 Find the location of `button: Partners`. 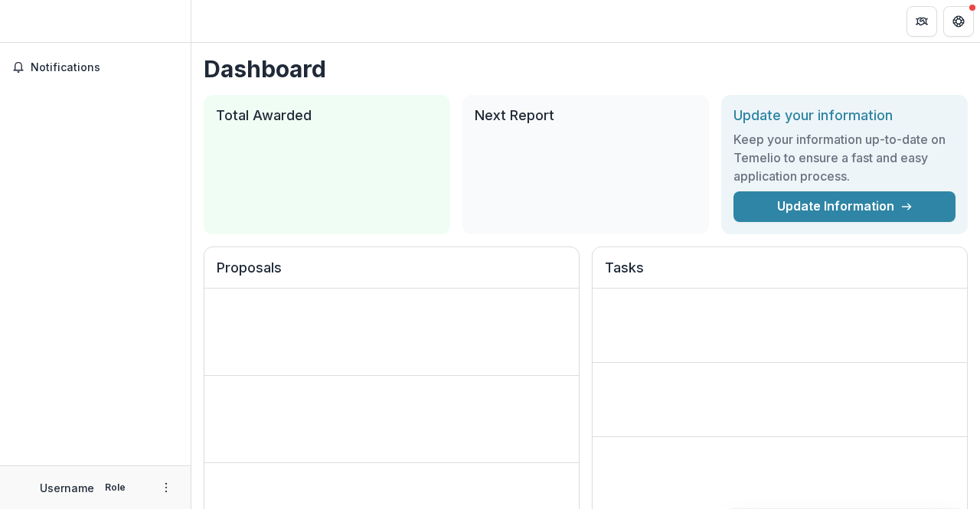

button: Partners is located at coordinates (922, 22).